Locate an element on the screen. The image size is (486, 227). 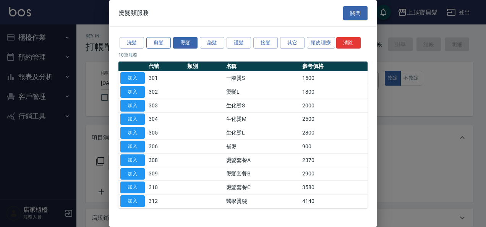
th: 參考價格 is located at coordinates (334, 67).